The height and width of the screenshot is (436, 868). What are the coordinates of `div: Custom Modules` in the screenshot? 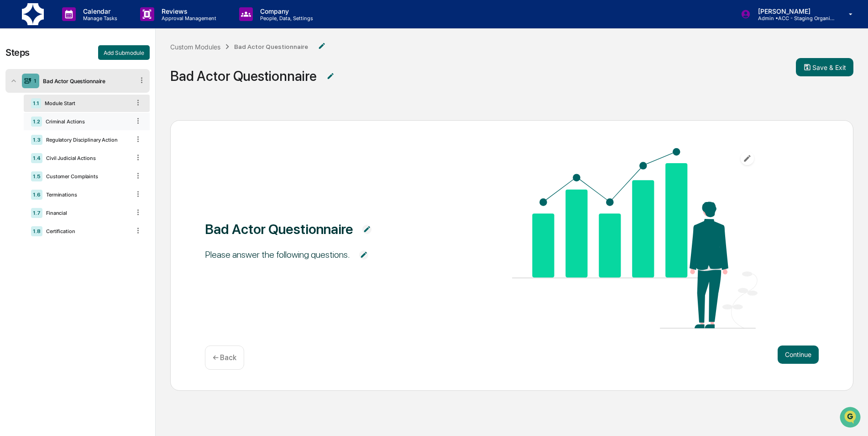 It's located at (195, 47).